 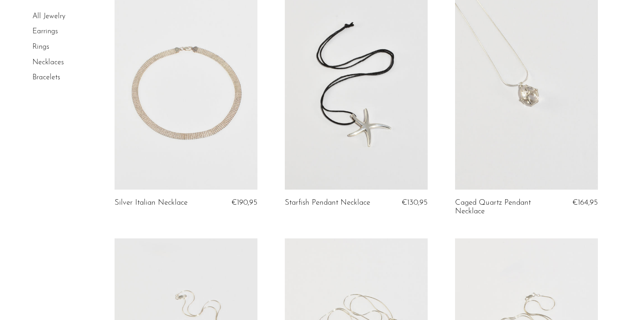 What do you see at coordinates (48, 63) in the screenshot?
I see `a: Necklaces` at bounding box center [48, 63].